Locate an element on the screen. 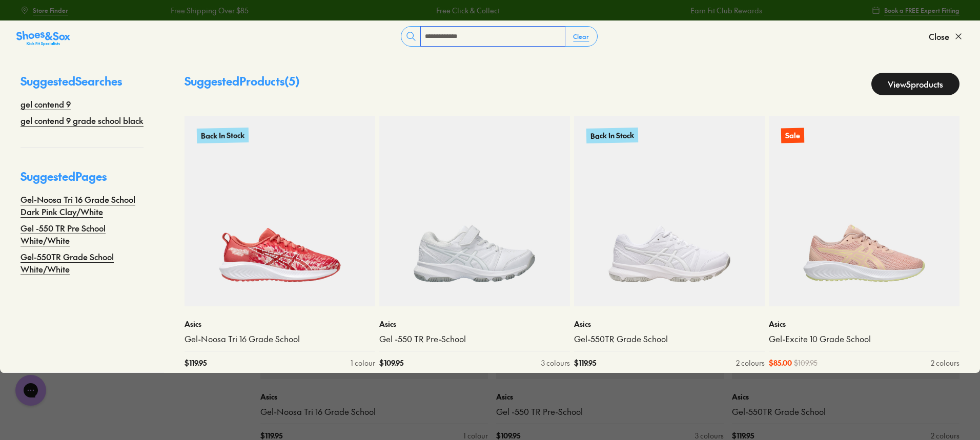 The height and width of the screenshot is (440, 980). span: Store Finder is located at coordinates (50, 10).